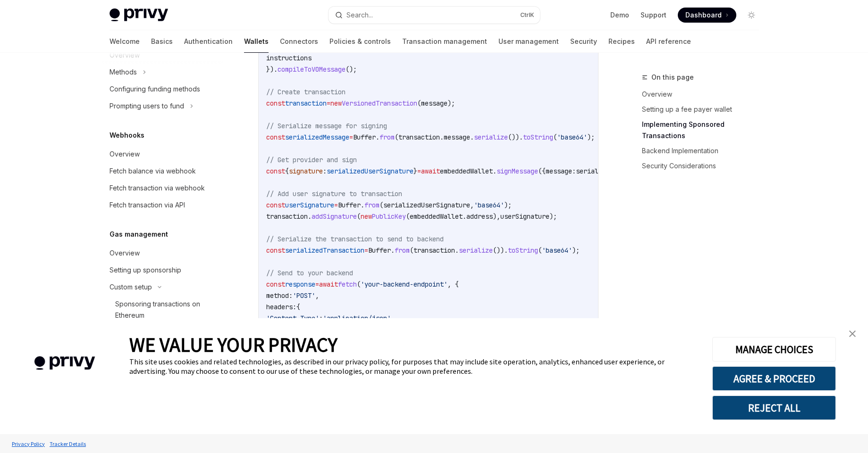 The image size is (868, 453). I want to click on div: This site uses cookies and related technologies, as described in our privacy policy, for purposes..., so click(414, 367).